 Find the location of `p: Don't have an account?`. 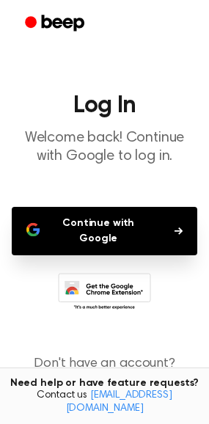

p: Don't have an account? is located at coordinates (104, 374).